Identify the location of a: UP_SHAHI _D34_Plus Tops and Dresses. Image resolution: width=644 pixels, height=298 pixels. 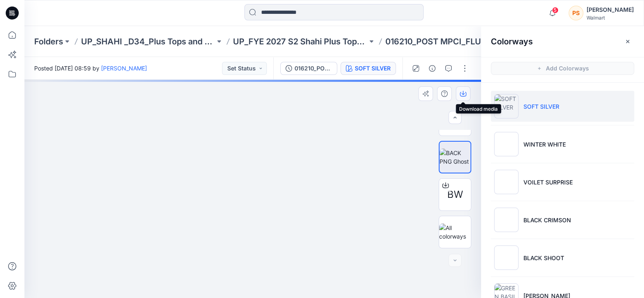
(148, 42).